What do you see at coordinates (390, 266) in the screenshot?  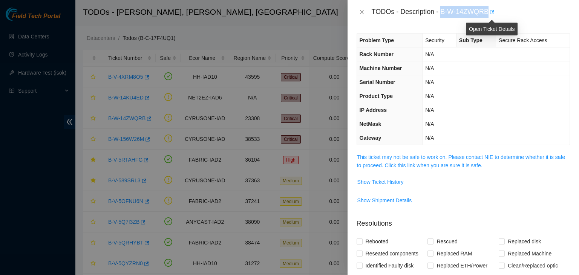 I see `span: Identified Faulty disk` at bounding box center [390, 266].